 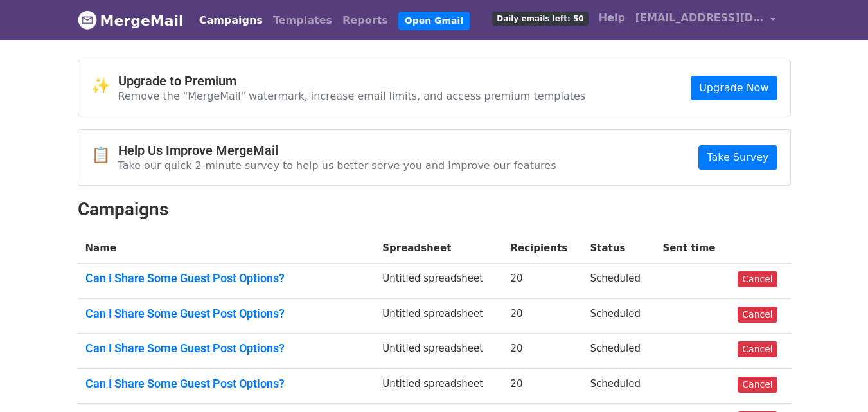 What do you see at coordinates (734, 88) in the screenshot?
I see `a: Upgrade Now` at bounding box center [734, 88].